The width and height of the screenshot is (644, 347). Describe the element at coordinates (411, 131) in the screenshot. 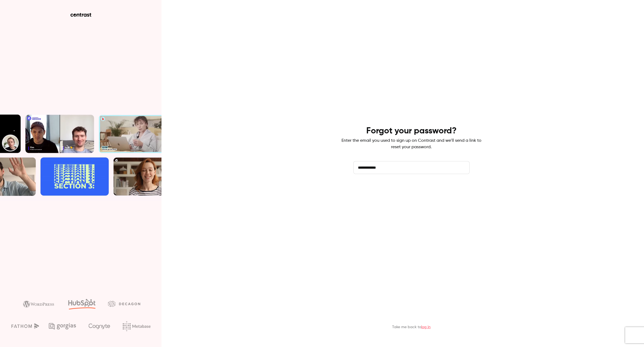

I see `h4: Forgot your password?` at that location.